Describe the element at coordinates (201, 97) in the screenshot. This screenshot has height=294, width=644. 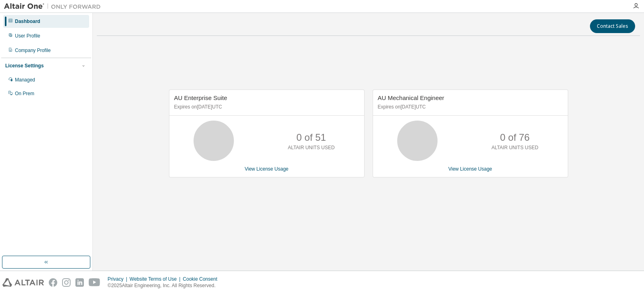
I see `span: AU Enterprise Suite` at that location.